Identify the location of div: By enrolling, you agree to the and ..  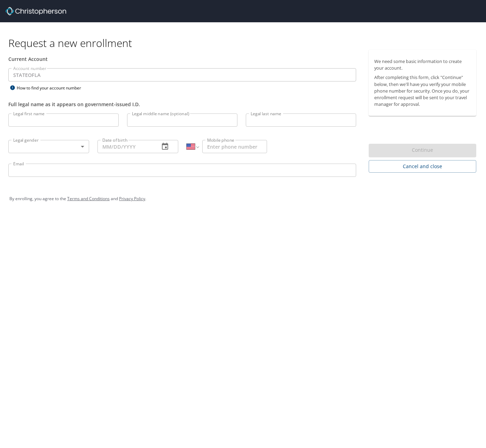
(243, 199).